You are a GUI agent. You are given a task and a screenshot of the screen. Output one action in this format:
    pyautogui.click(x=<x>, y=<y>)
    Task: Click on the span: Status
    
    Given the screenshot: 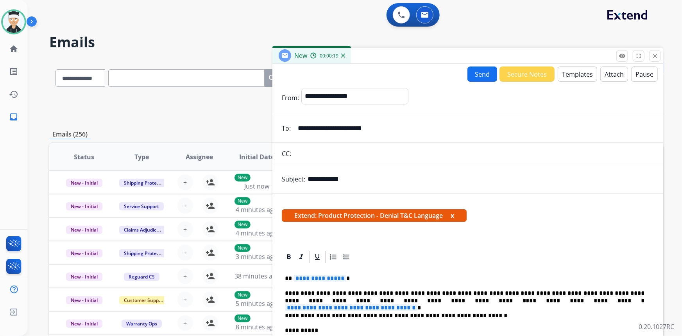 What is the action you would take?
    pyautogui.click(x=84, y=157)
    